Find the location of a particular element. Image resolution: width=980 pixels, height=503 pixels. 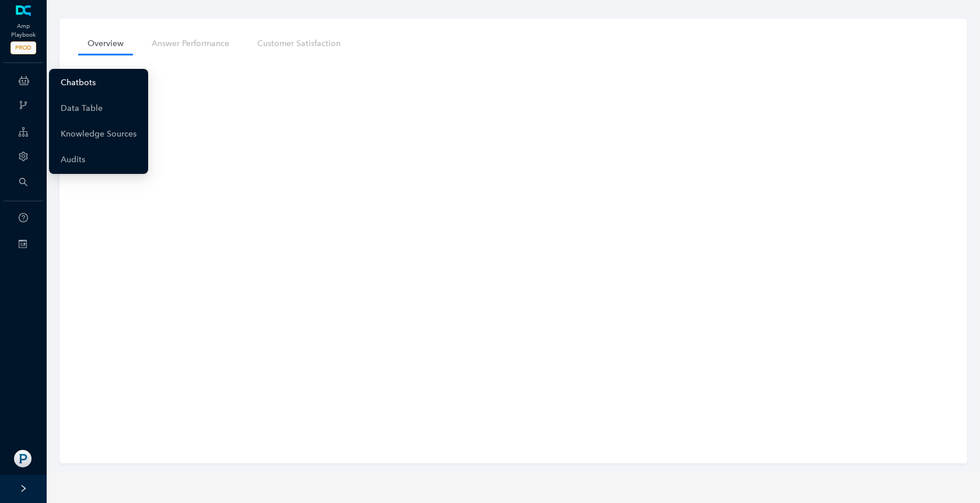

span: PROD is located at coordinates (23, 48).